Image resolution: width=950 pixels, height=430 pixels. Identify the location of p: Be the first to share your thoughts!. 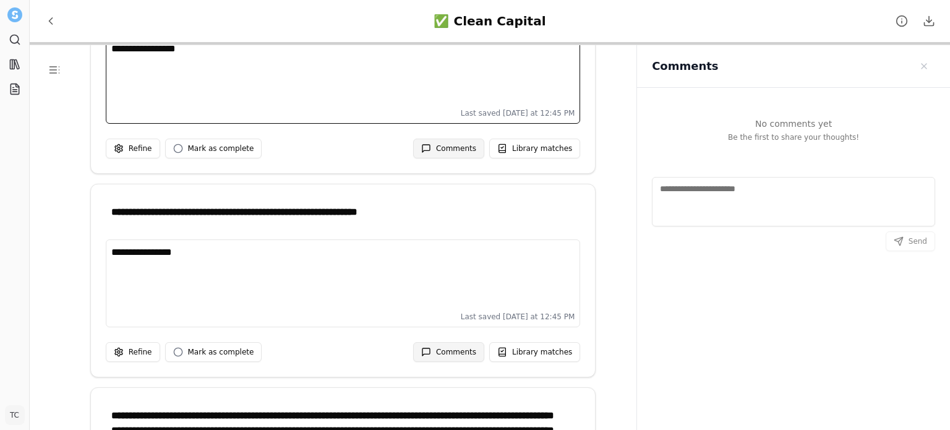
(794, 137).